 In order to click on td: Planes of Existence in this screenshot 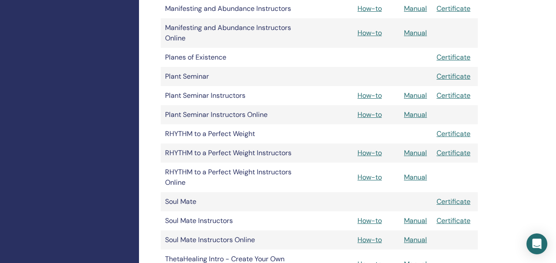, I will do `click(233, 57)`.